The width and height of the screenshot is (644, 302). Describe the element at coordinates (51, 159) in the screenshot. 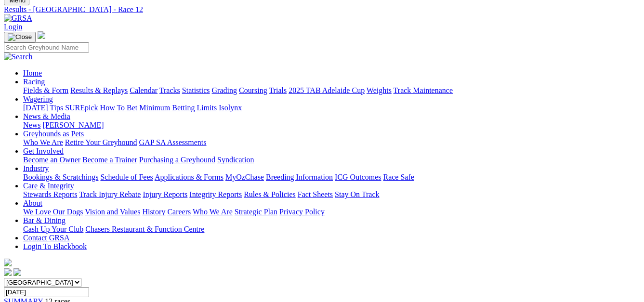

I see `a: Become an Owner` at that location.